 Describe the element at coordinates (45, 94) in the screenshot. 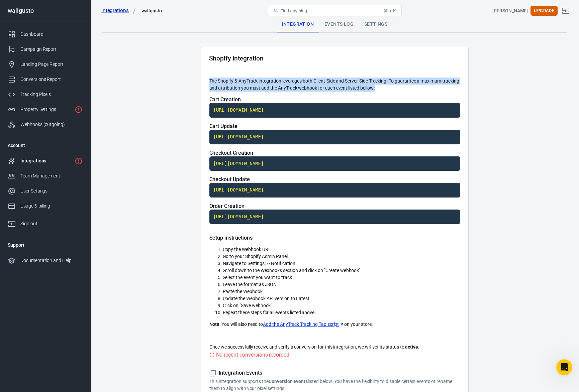

I see `a: Tracking Pixels` at that location.